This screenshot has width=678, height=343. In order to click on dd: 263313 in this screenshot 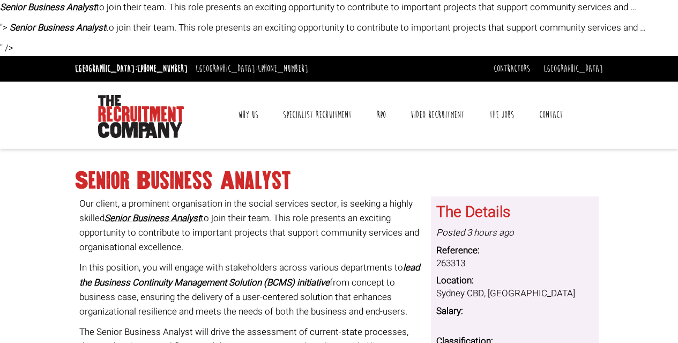, I will do `click(515, 263)`.